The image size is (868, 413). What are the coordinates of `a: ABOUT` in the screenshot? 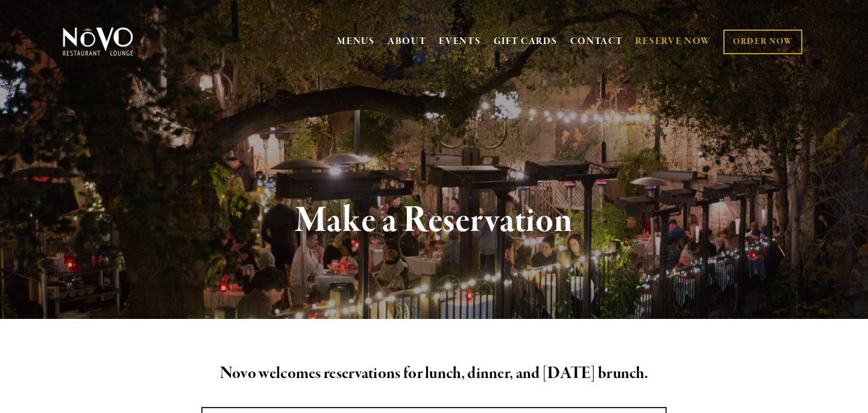 It's located at (407, 42).